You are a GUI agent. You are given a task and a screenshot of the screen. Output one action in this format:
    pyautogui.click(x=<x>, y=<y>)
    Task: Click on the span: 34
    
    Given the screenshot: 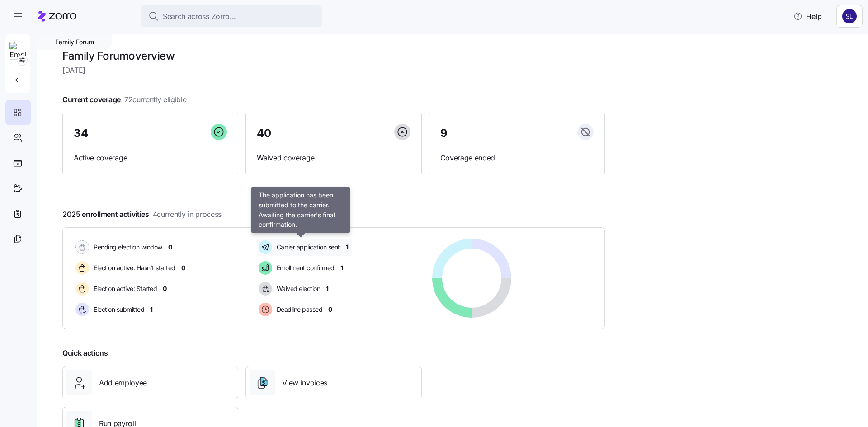 What is the action you would take?
    pyautogui.click(x=81, y=133)
    